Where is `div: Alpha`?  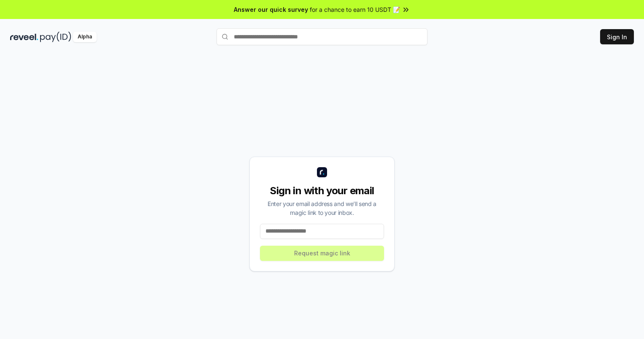
div: Alpha is located at coordinates (85, 36).